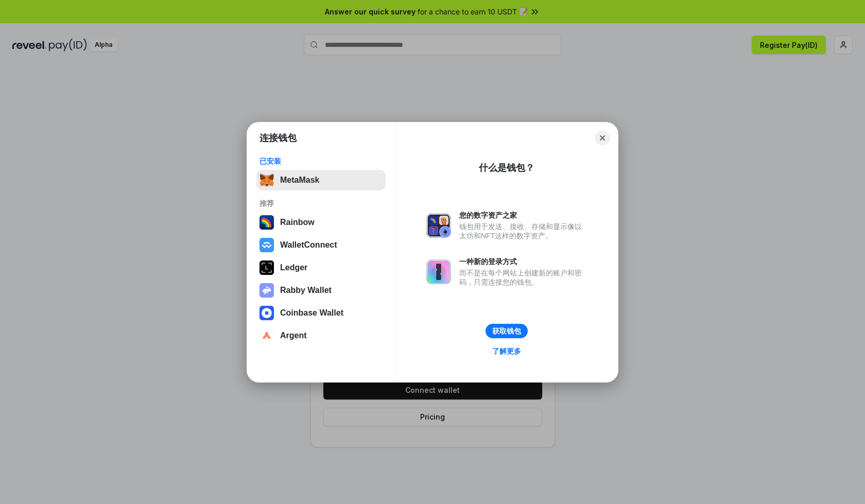 The width and height of the screenshot is (865, 504). What do you see at coordinates (523, 232) in the screenshot?
I see `div: 钱包用于发送、接收、存储和显示像以太坊和NFT这样的数字资产。` at bounding box center [523, 232].